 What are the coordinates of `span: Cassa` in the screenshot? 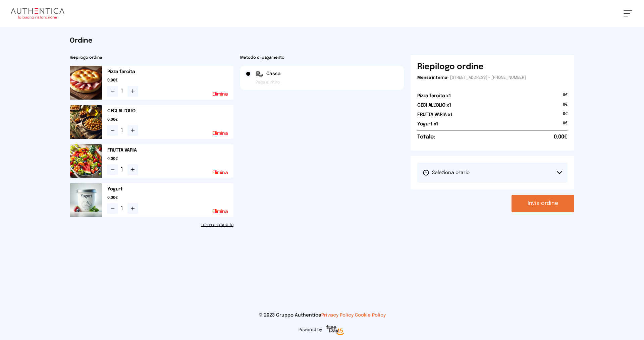 It's located at (273, 74).